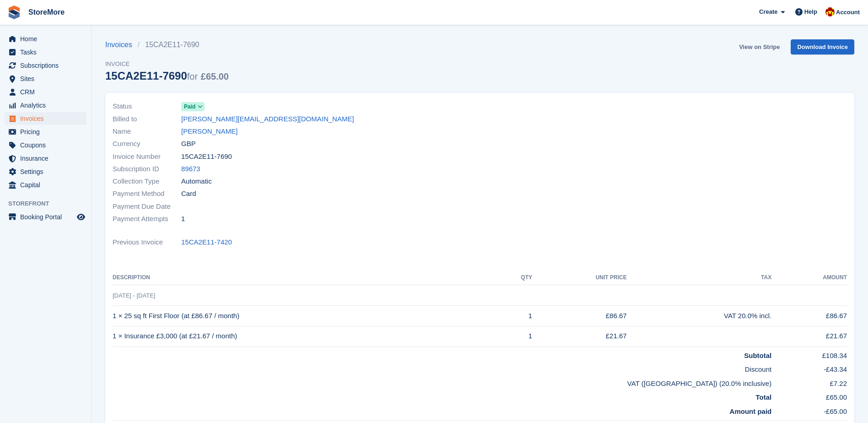 The image size is (868, 423). Describe the element at coordinates (50, 204) in the screenshot. I see `span: Storefront` at that location.